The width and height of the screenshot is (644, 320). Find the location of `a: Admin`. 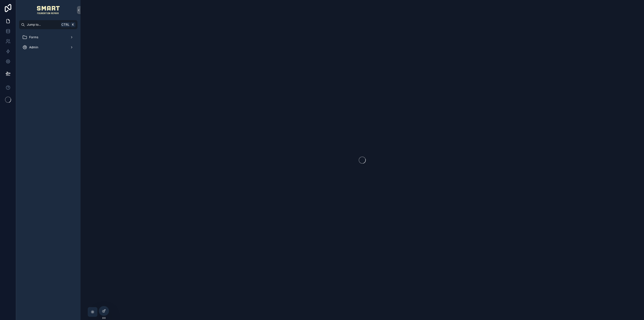

a: Admin is located at coordinates (48, 47).